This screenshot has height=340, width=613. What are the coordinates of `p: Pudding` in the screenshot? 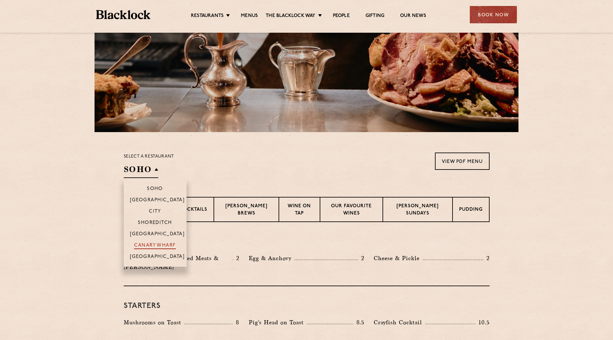 It's located at (471, 210).